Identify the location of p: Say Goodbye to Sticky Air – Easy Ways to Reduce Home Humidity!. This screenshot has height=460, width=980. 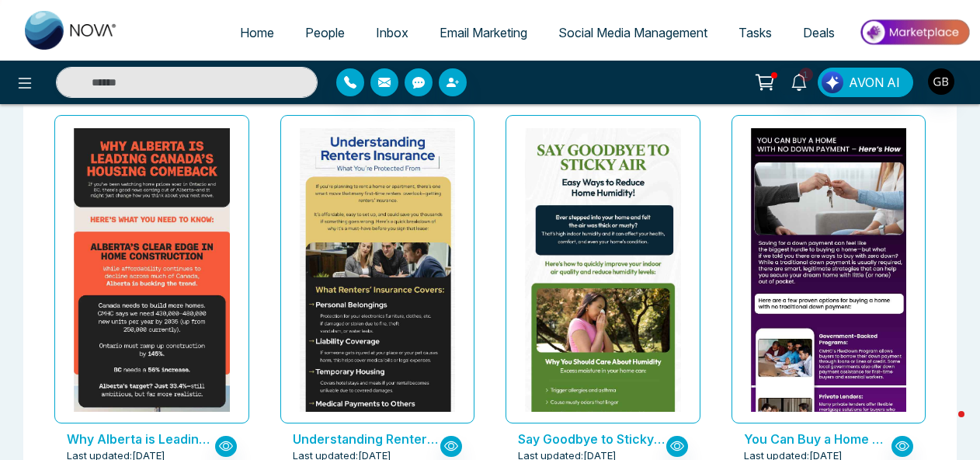
(592, 439).